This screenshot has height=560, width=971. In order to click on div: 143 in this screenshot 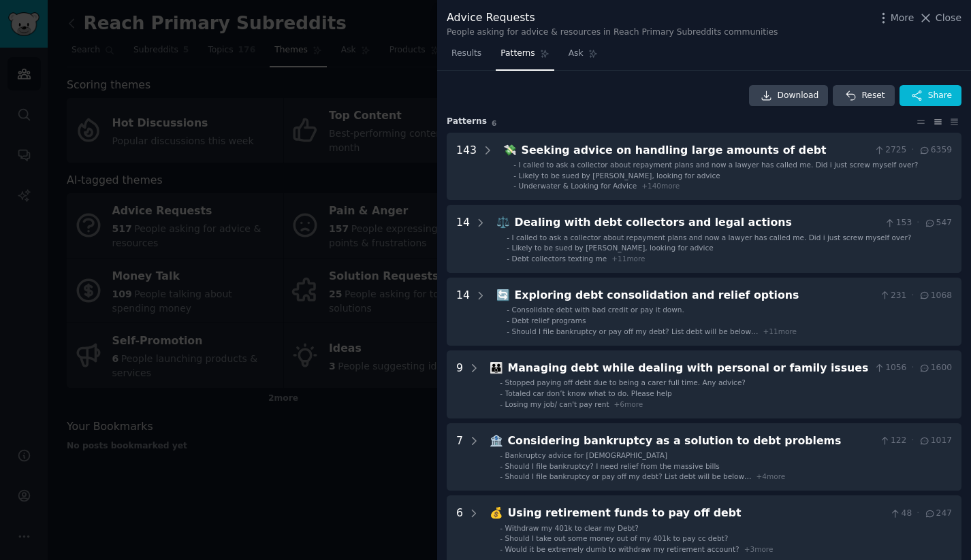, I will do `click(467, 167)`.